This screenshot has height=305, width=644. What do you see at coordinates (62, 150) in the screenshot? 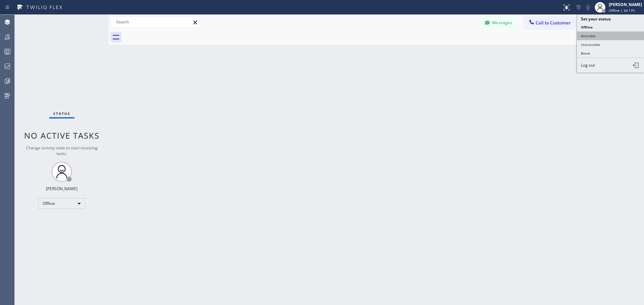
I see `span: Change activity state to start receiving tasks.` at bounding box center [62, 150].